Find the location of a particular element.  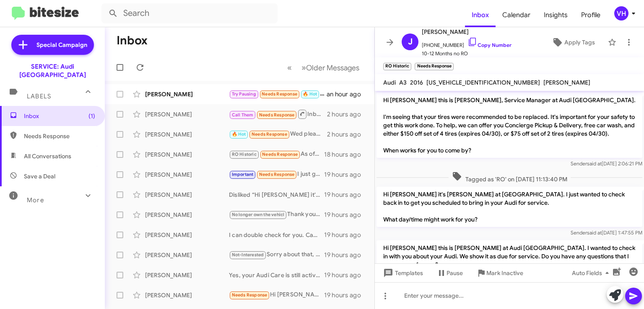

span: A3 is located at coordinates (403, 83).